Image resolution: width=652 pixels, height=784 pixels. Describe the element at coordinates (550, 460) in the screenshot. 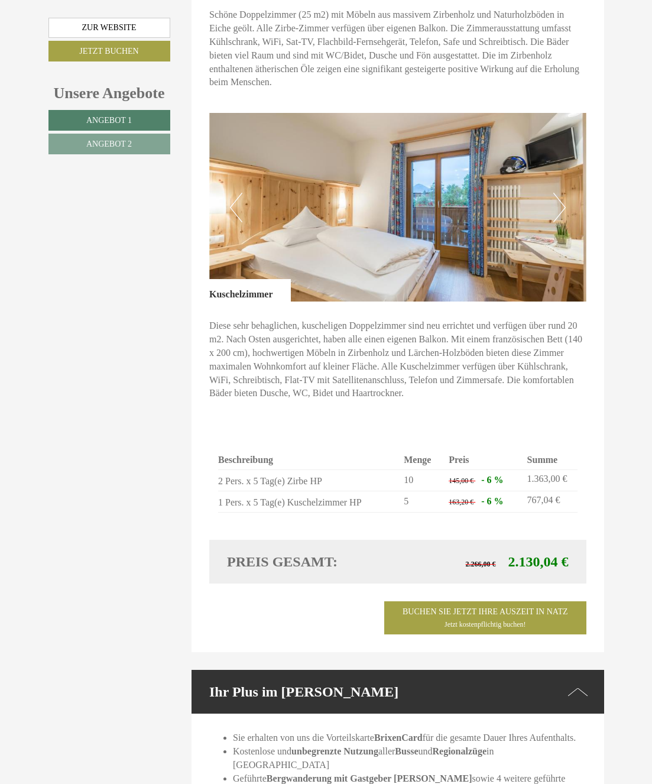

I see `th: Summe` at that location.